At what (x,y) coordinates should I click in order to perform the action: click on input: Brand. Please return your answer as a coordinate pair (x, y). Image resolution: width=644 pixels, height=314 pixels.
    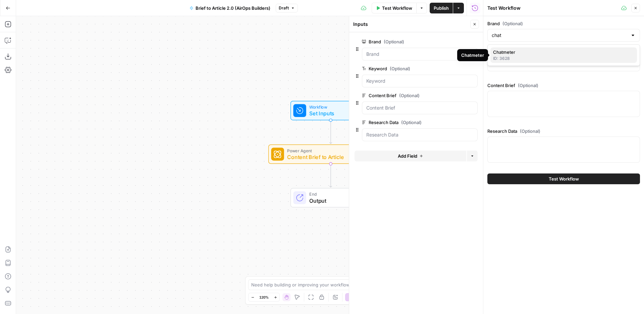
    Looking at the image, I should click on (420, 54).